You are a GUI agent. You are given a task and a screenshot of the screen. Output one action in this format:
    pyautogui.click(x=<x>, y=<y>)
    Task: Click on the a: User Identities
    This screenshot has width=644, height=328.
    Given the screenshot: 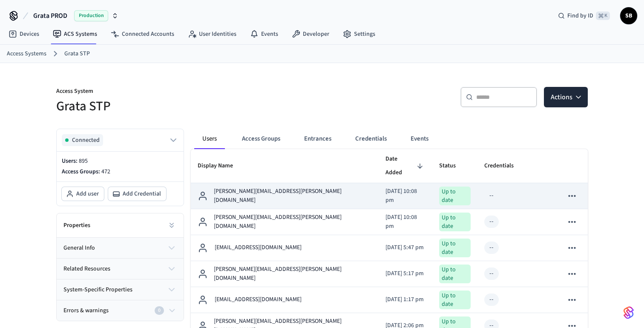 What is the action you would take?
    pyautogui.click(x=212, y=34)
    